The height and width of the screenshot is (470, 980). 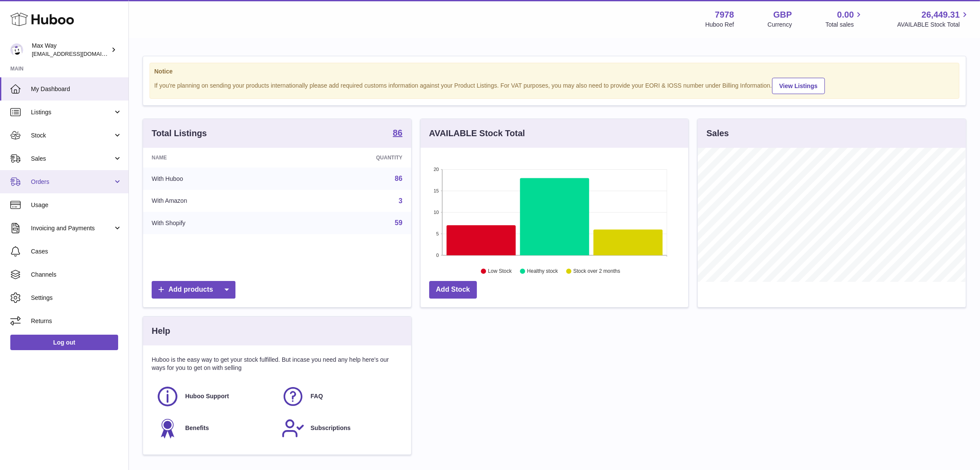 What do you see at coordinates (197, 428) in the screenshot?
I see `span: Benefits` at bounding box center [197, 428].